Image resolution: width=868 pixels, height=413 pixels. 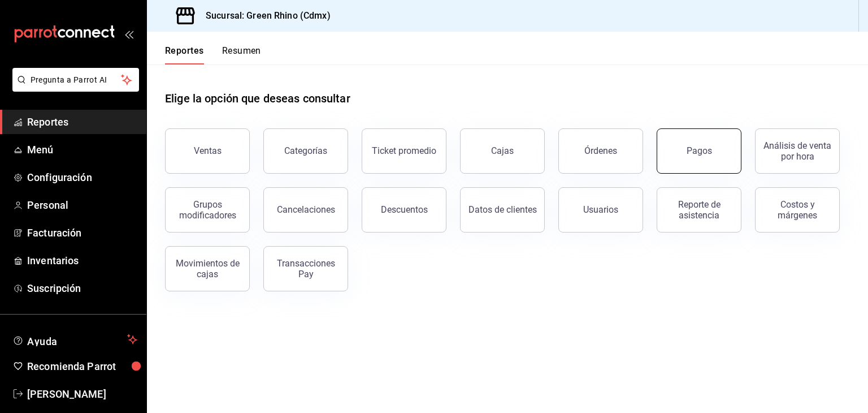 What do you see at coordinates (73, 88) in the screenshot?
I see `a: Pregunta a Parrot AI` at bounding box center [73, 88].